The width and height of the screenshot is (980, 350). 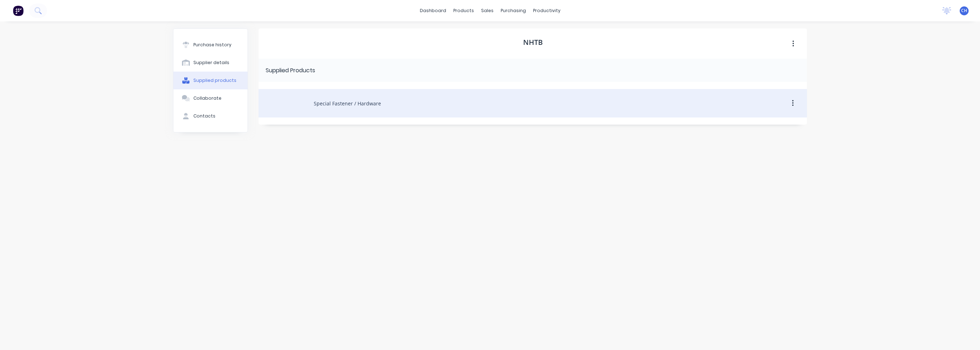 I want to click on img: Factory, so click(x=18, y=11).